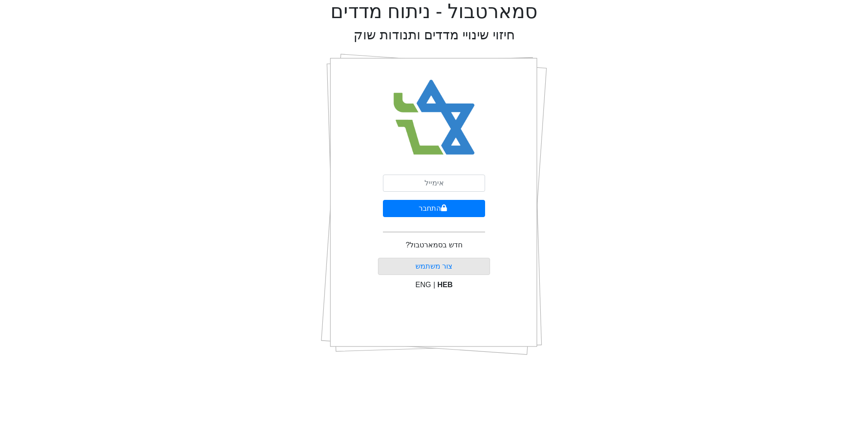  Describe the element at coordinates (434, 266) in the screenshot. I see `a: צור משתמש` at that location.